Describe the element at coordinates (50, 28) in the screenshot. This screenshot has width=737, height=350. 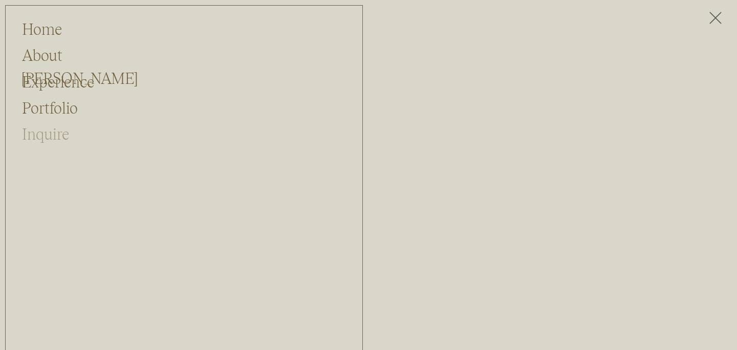
I see `a: Home` at that location.